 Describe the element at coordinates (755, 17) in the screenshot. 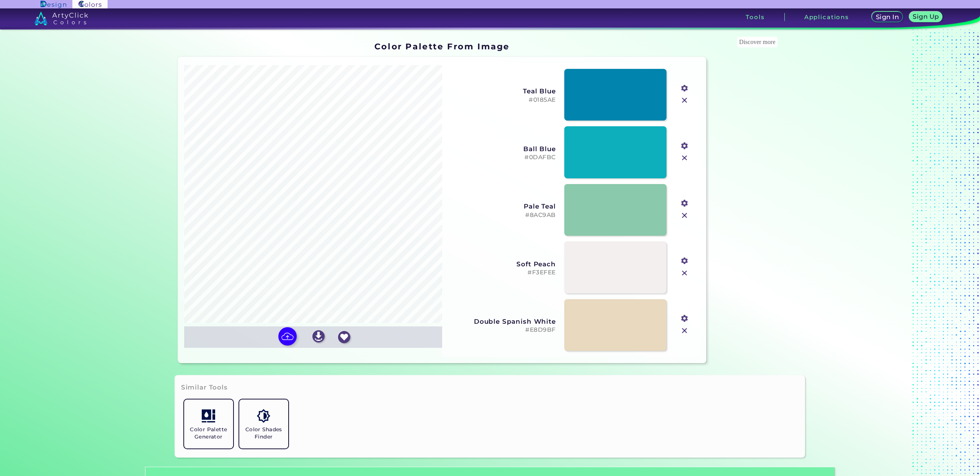

I see `h3: Tools` at that location.